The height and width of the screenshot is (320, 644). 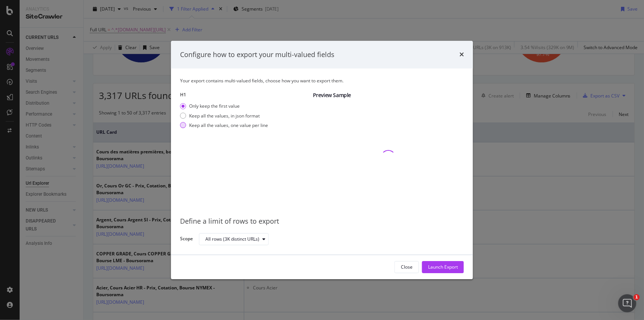 What do you see at coordinates (232, 239) in the screenshot?
I see `div: All rows (3K distinct URLs)` at bounding box center [232, 239].